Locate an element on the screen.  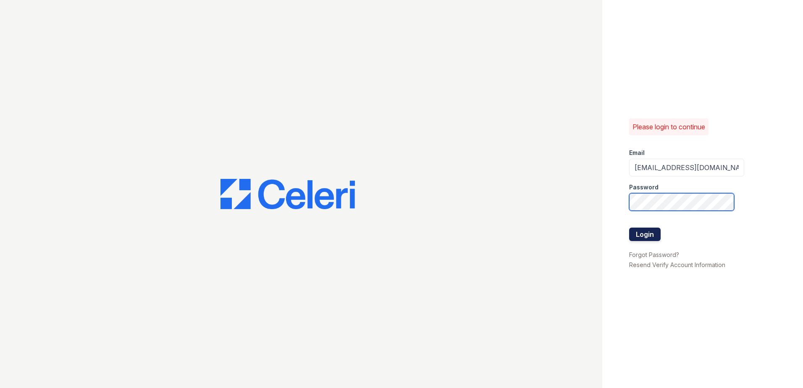
a: Resend Verify Account Information is located at coordinates (677, 265).